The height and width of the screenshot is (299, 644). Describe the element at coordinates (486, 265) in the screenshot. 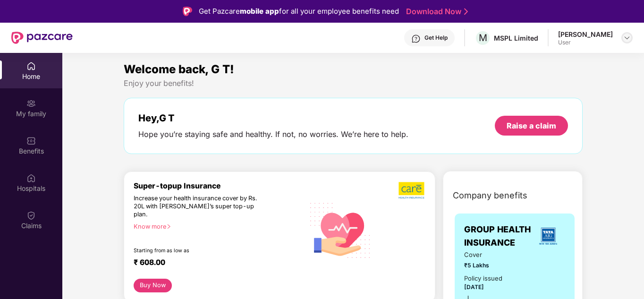

I see `span: ₹5 Lakhs` at that location.